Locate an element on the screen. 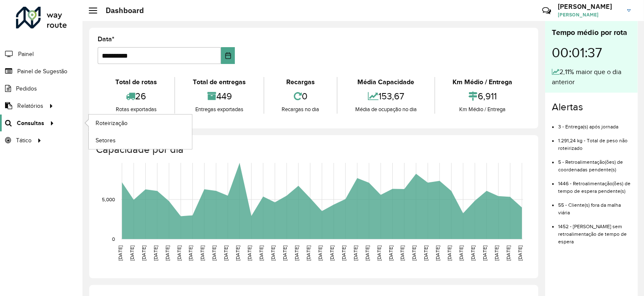  div: Recargas is located at coordinates (300, 82).